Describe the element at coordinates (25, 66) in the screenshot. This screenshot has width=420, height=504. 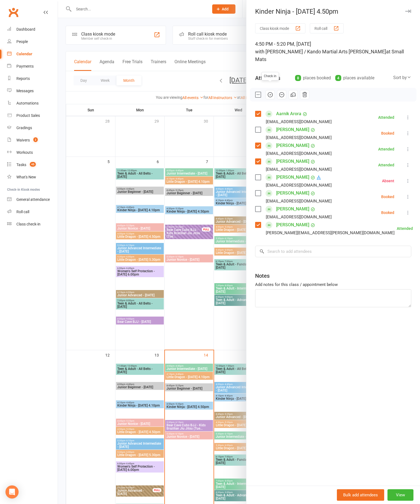
I see `div: Payments` at that location.